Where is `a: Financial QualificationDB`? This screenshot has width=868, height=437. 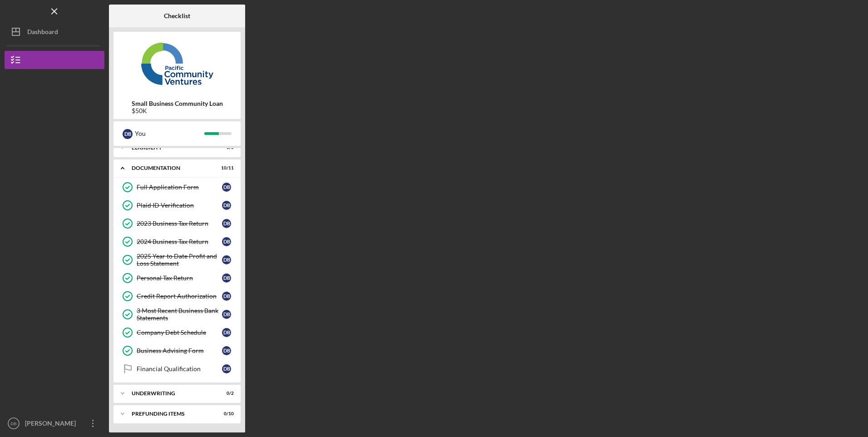
a: Financial QualificationDB is located at coordinates (177, 369).